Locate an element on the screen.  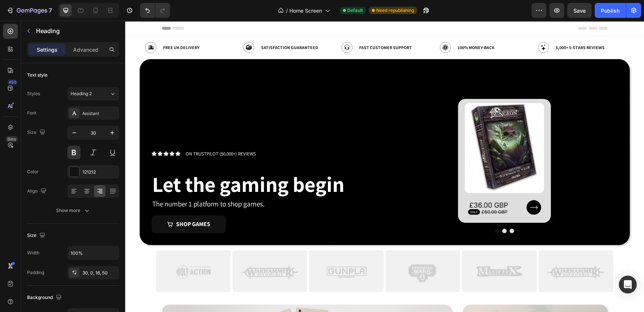
p: 100% Money-Back is located at coordinates (351, 27).